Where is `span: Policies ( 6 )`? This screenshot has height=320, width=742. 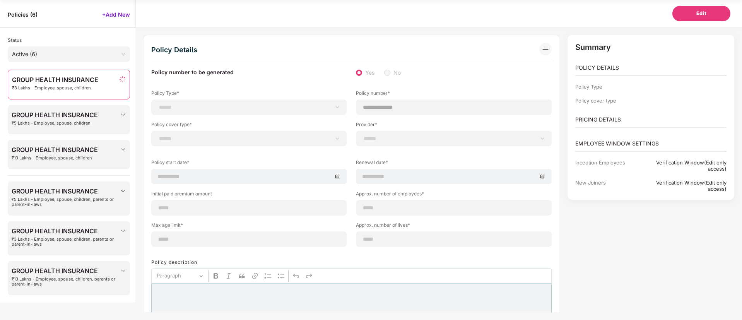 span: Policies ( 6 ) is located at coordinates (22, 14).